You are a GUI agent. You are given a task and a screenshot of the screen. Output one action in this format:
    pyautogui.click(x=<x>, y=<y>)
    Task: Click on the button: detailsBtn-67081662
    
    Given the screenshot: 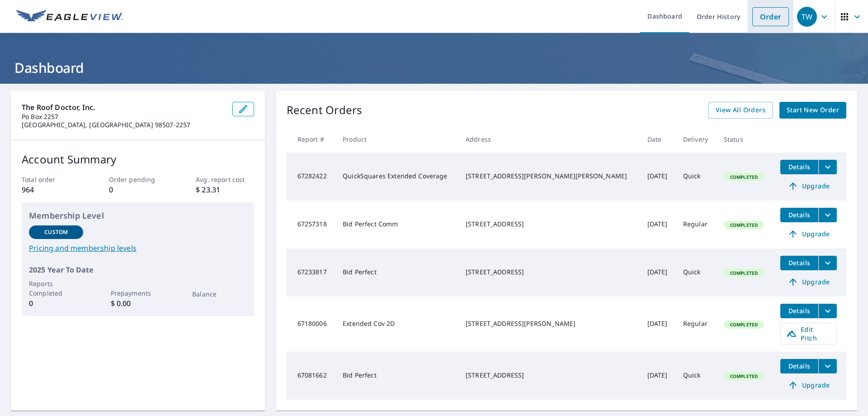 What is the action you would take?
    pyautogui.click(x=799, y=366)
    